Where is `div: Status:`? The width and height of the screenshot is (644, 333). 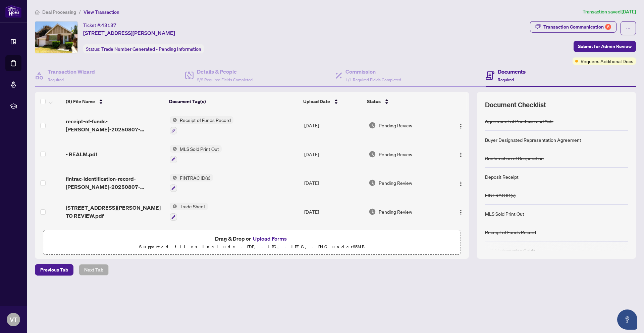 div: Status: is located at coordinates (144, 49).